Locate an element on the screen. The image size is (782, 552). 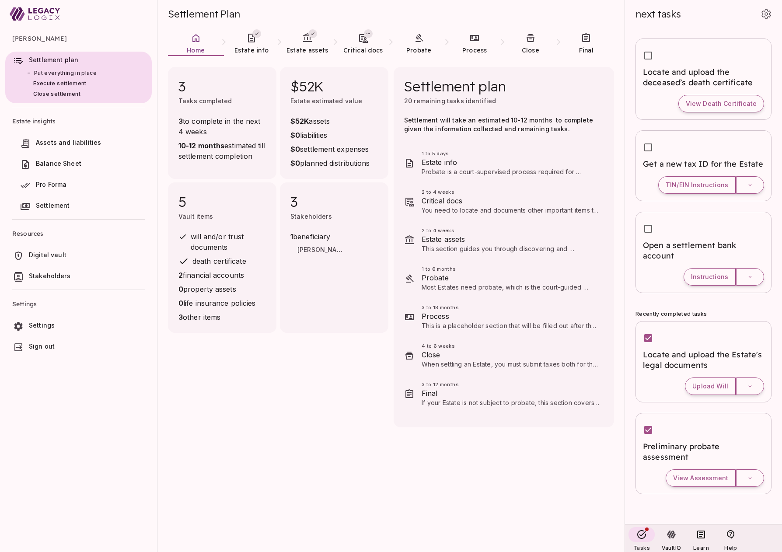
button: Upload Will is located at coordinates (710, 386).